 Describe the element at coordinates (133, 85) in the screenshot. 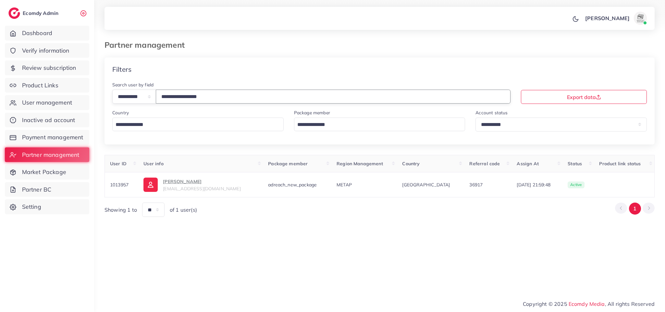

I see `label: Search user by field` at that location.